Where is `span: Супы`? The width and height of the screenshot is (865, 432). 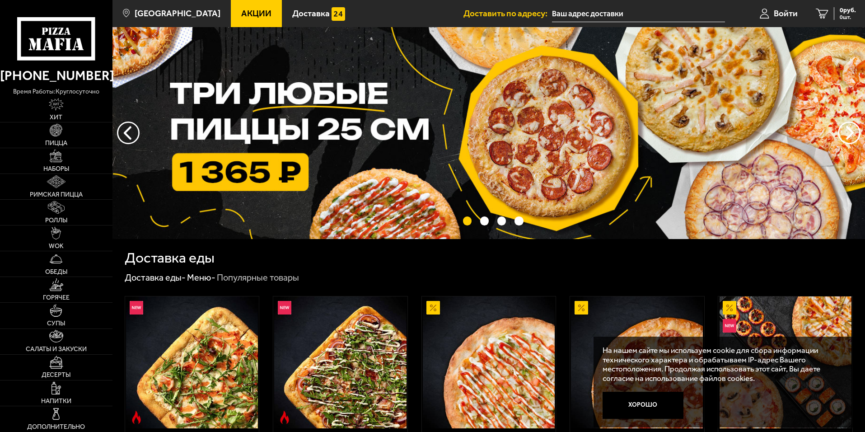 span: Супы is located at coordinates (56, 323).